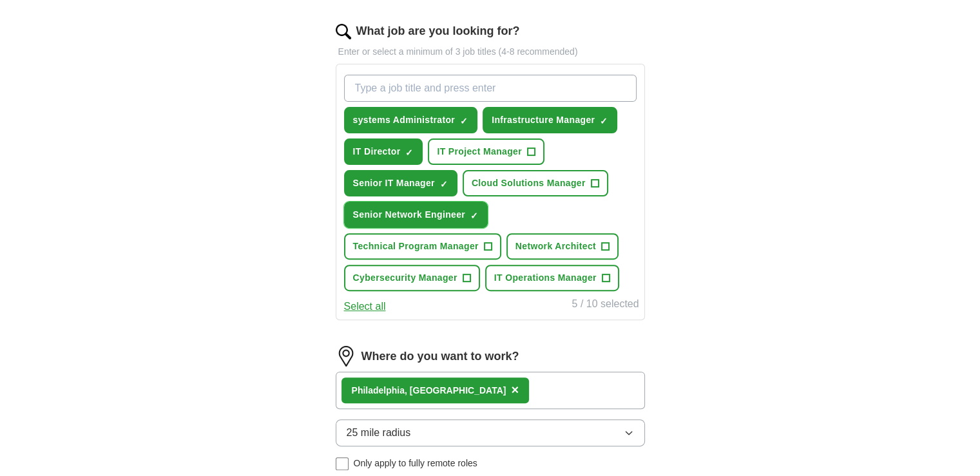 This screenshot has width=980, height=476. I want to click on span: Senior IT Manager, so click(394, 183).